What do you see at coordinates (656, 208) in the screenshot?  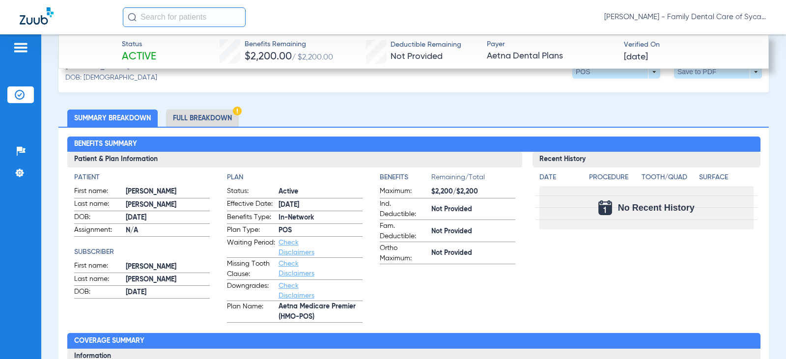 I see `span: No Recent History` at bounding box center [656, 208].